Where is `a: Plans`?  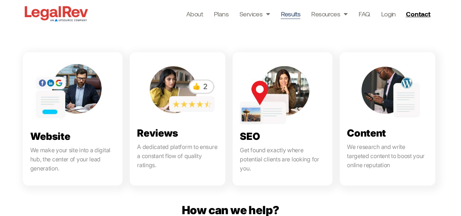
a: Plans is located at coordinates (221, 14).